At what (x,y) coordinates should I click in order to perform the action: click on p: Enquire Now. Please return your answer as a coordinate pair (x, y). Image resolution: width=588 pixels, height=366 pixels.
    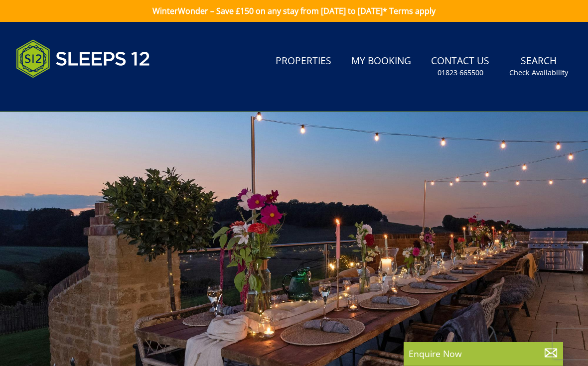
    Looking at the image, I should click on (483, 354).